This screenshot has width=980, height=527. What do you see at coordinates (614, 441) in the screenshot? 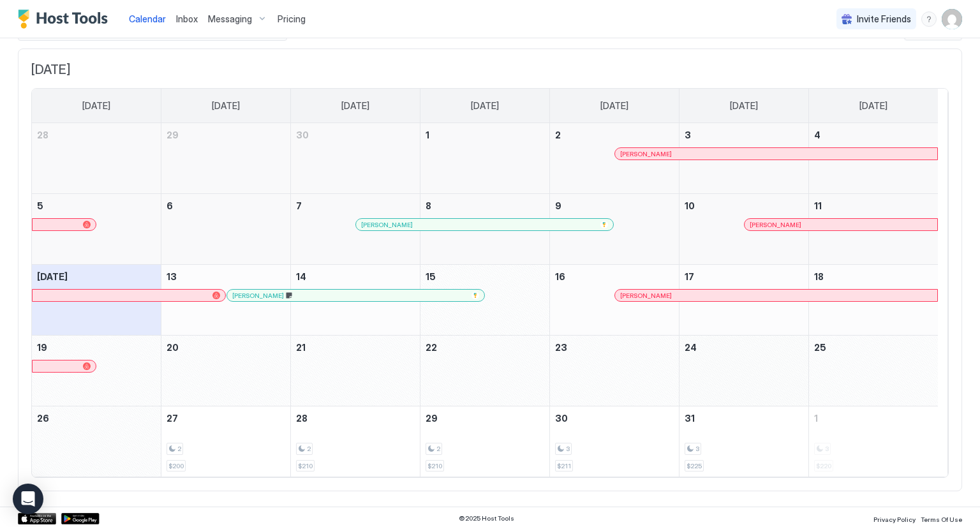
I see `td: October 30, 2025` at bounding box center [614, 441].